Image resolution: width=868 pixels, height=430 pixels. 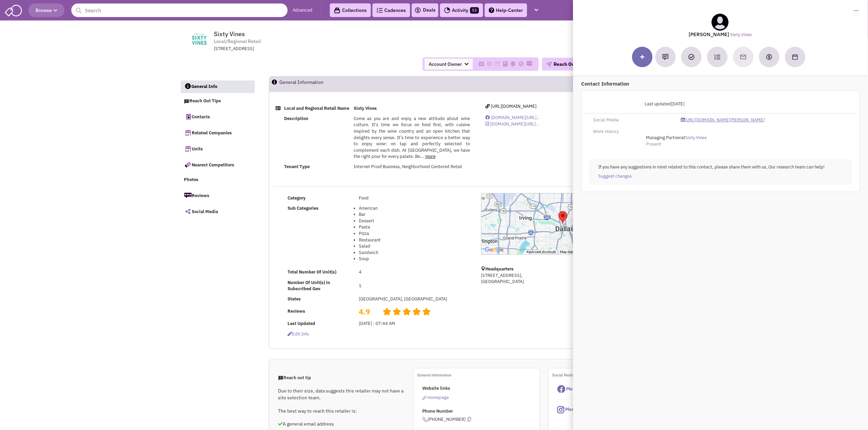 I want to click on a: Social Media, so click(x=218, y=212).